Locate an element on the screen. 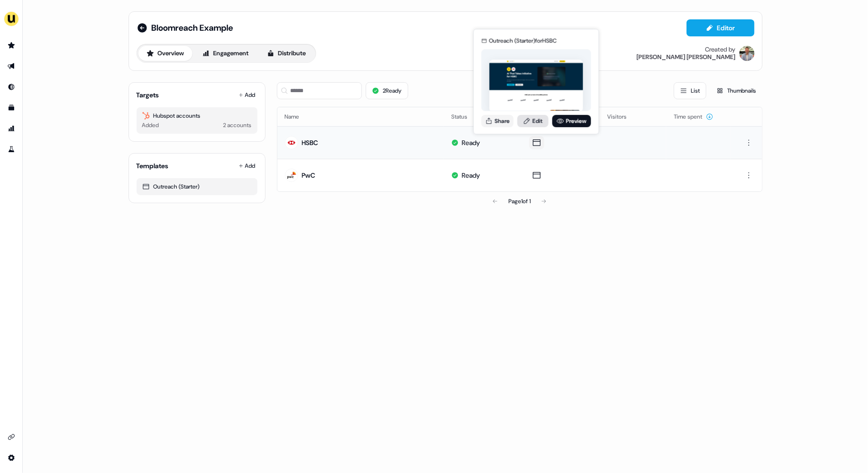 Image resolution: width=868 pixels, height=473 pixels. a: Overview is located at coordinates (165, 53).